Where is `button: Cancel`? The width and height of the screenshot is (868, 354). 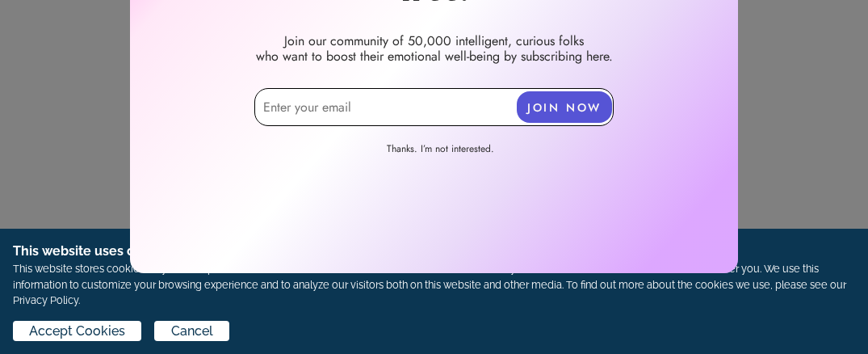
button: Cancel is located at coordinates (191, 331).